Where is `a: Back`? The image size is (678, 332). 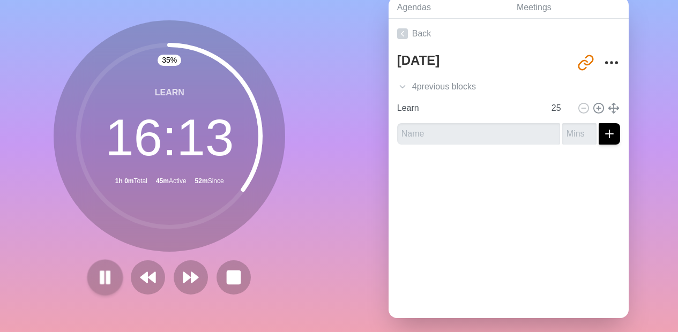 a: Back is located at coordinates (509, 34).